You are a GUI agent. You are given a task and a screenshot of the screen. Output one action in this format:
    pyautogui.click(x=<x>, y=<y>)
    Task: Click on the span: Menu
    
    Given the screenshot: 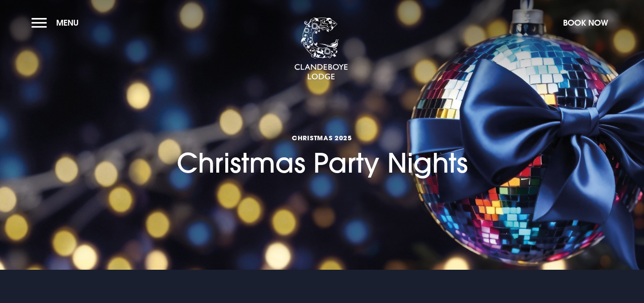 What is the action you would take?
    pyautogui.click(x=67, y=22)
    